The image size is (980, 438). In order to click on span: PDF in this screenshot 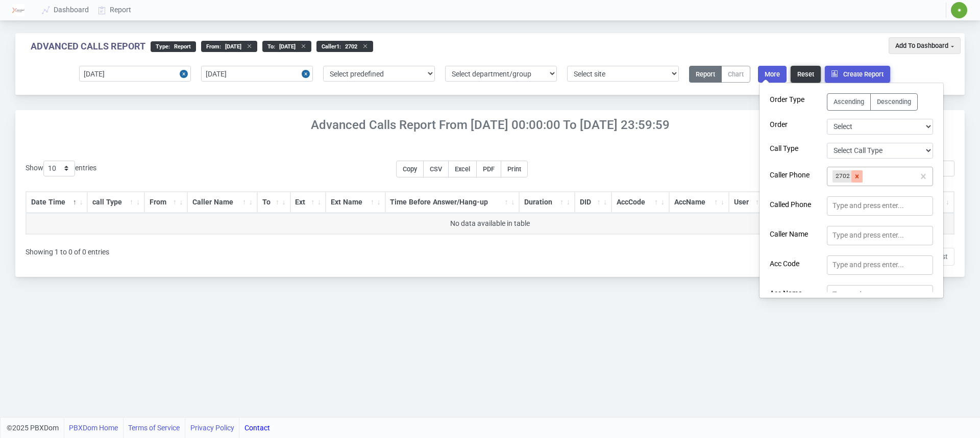, I will do `click(489, 169)`.